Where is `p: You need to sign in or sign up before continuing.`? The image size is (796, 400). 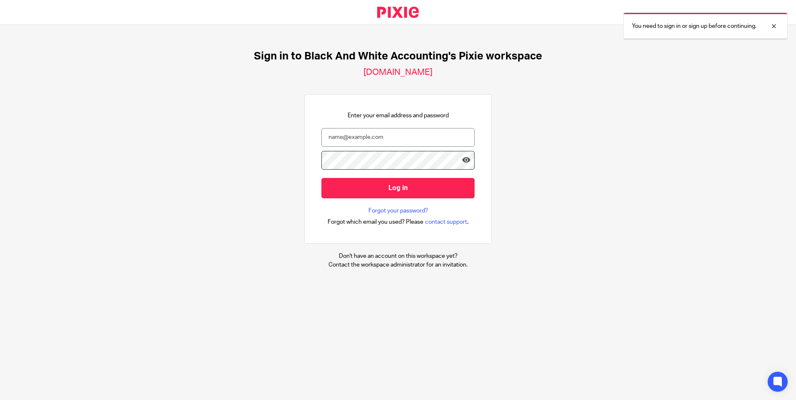 p: You need to sign in or sign up before continuing. is located at coordinates (694, 26).